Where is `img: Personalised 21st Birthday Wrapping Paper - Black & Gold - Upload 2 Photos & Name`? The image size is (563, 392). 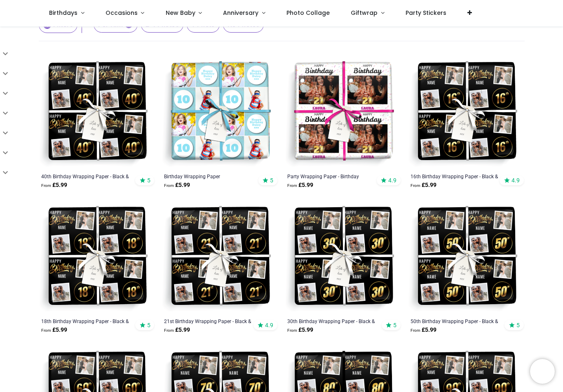
img: Personalised 21st Birthday Wrapping Paper - Black & Gold - Upload 2 Photos & Name is located at coordinates (220, 257).